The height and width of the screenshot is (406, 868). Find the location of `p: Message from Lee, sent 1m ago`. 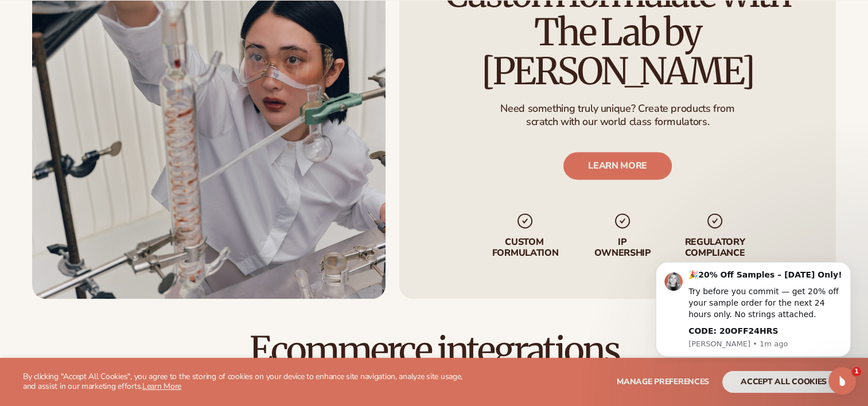

p: Message from Lee, sent 1m ago is located at coordinates (127, 92).